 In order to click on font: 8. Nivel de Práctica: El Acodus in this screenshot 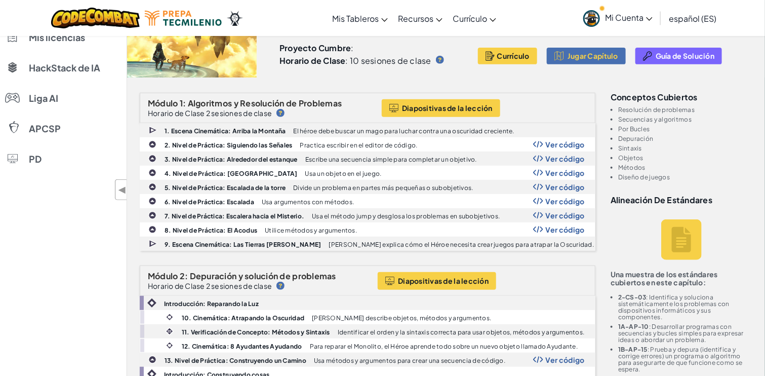, I will do `click(211, 230)`.